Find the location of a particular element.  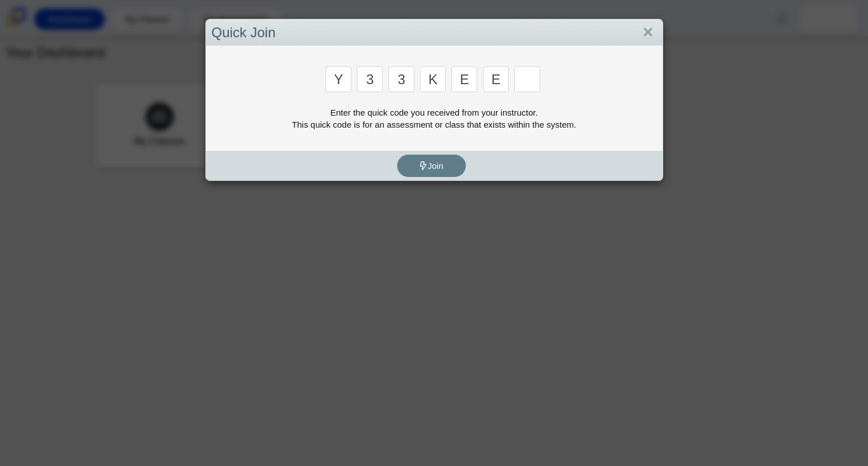

button: Join is located at coordinates (432, 165).